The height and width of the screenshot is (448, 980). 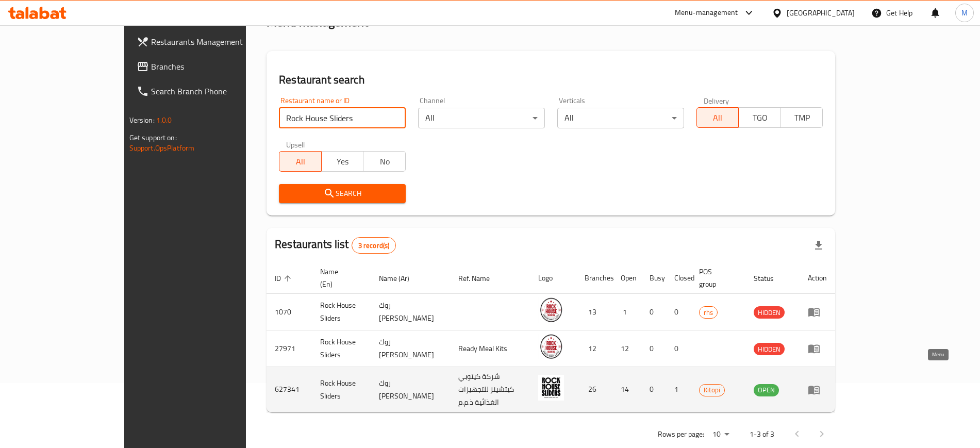 What do you see at coordinates (716, 278) in the screenshot?
I see `span: POS group` at bounding box center [716, 278].